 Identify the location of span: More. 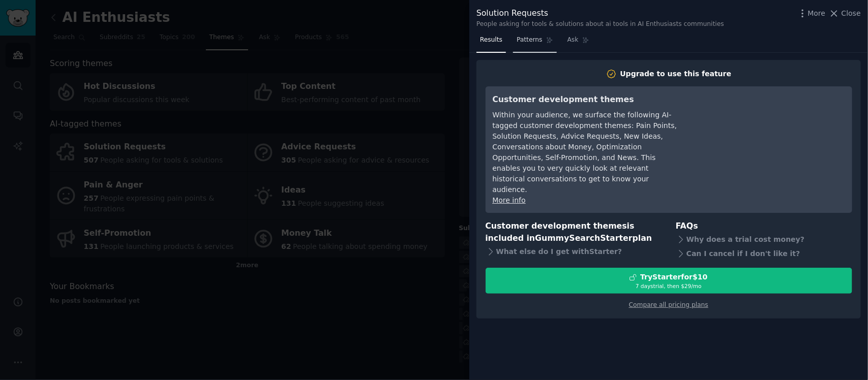
(817, 13).